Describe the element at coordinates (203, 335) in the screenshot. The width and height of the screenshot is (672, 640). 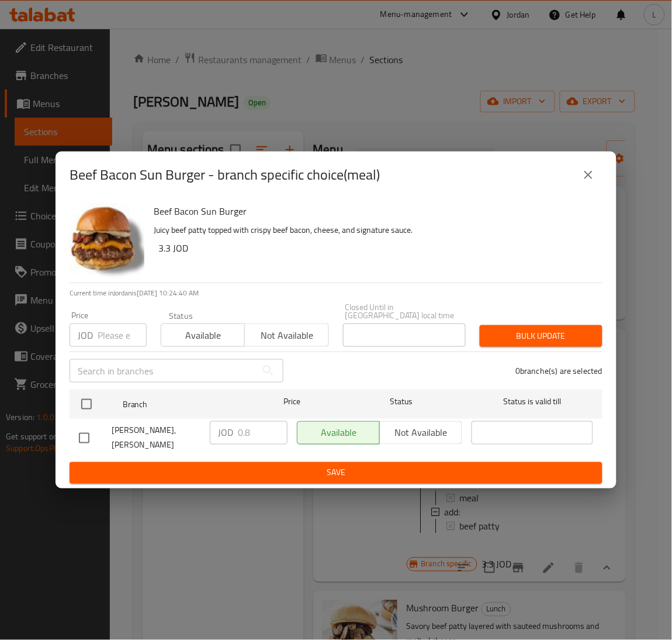
I see `span: Available` at that location.